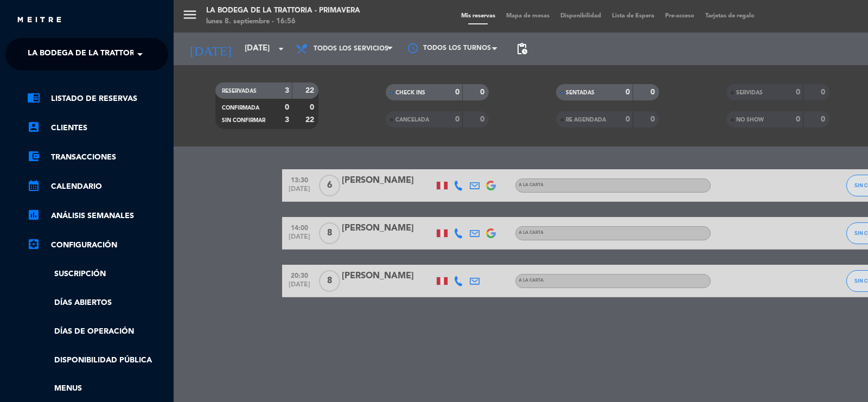  I want to click on a: Menus, so click(98, 389).